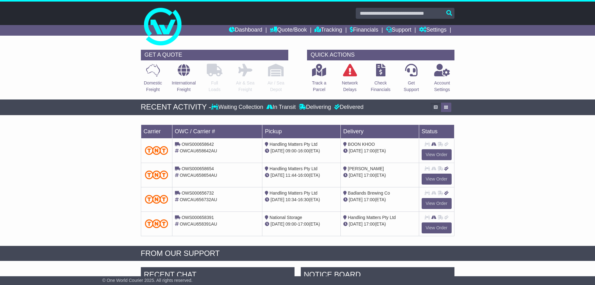 This screenshot has width=595, height=285. What do you see at coordinates (217, 131) in the screenshot?
I see `td: OWC / Carrier #` at bounding box center [217, 131].